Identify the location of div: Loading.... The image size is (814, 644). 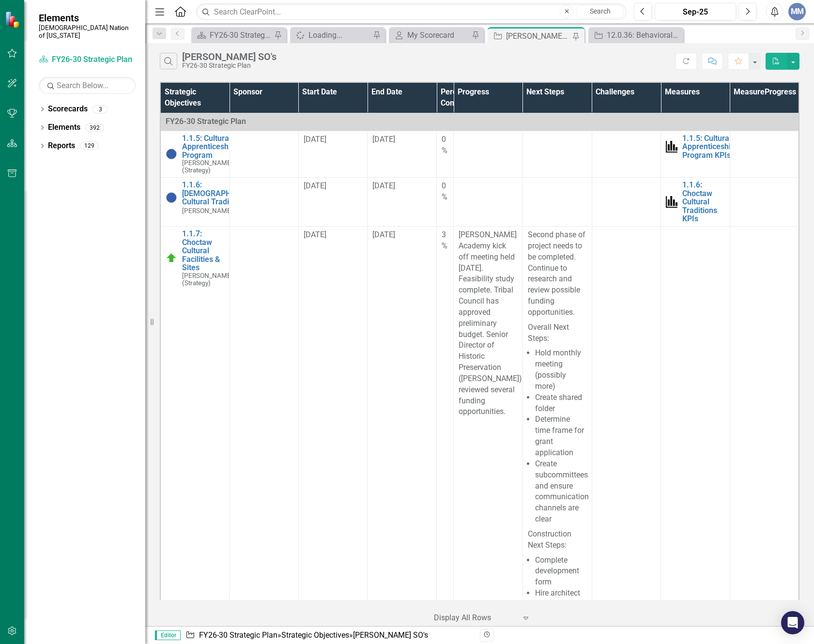
(339, 35).